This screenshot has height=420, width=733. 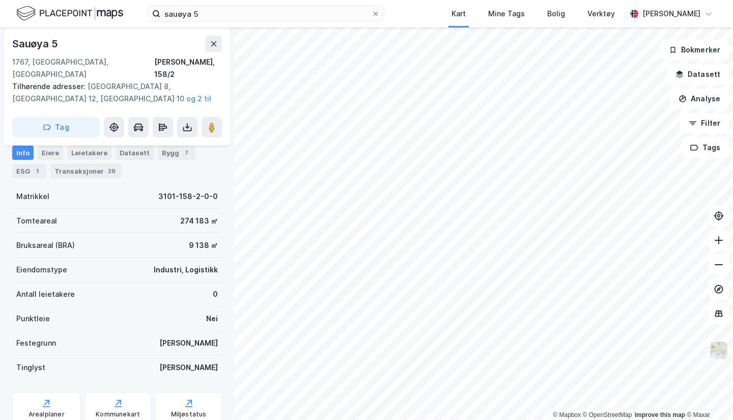 What do you see at coordinates (37, 171) in the screenshot?
I see `div: 1` at bounding box center [37, 171].